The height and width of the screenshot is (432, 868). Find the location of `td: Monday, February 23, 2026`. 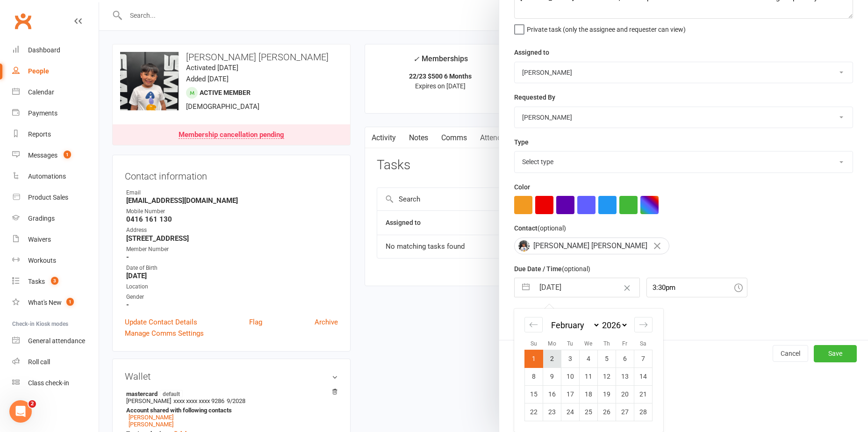

td: Monday, February 23, 2026 is located at coordinates (552, 412).